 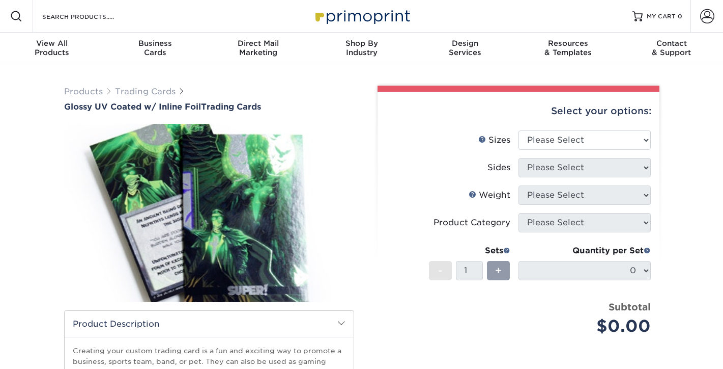 I want to click on span: Shop By, so click(x=361, y=43).